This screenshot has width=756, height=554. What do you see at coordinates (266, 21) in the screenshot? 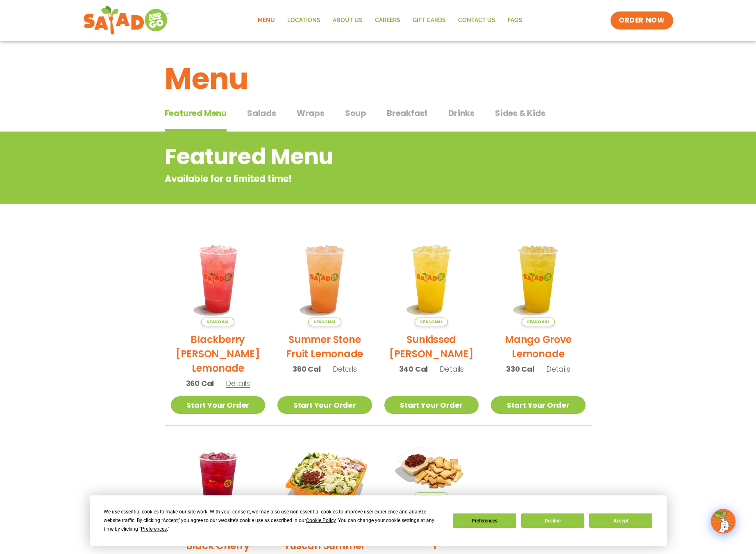
I see `a: Menu` at bounding box center [266, 21].